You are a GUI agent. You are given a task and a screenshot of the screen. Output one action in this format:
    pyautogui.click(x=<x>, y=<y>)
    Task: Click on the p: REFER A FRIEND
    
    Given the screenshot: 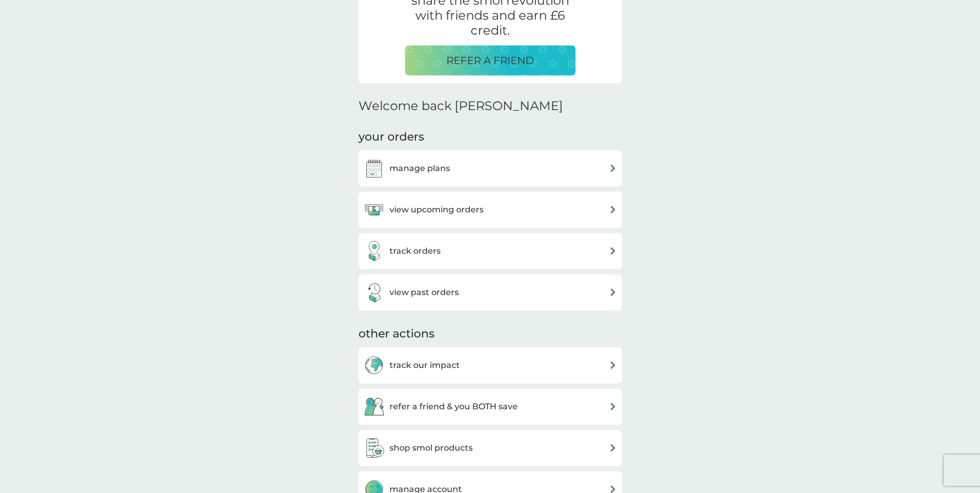 What is the action you would take?
    pyautogui.click(x=490, y=60)
    